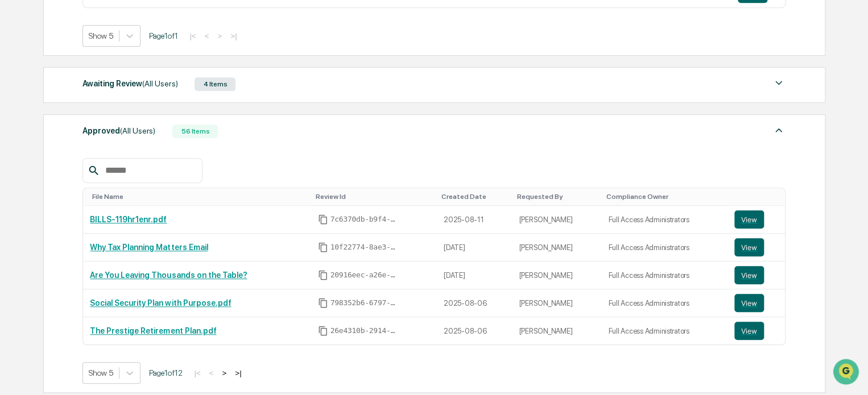 The width and height of the screenshot is (868, 395). I want to click on a: 🖐️Preclearance, so click(42, 149).